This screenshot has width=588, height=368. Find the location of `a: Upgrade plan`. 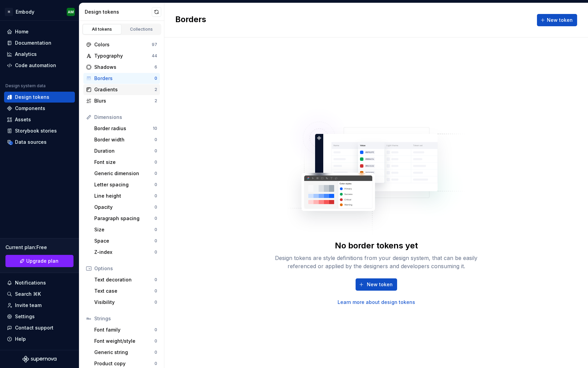

a: Upgrade plan is located at coordinates (39, 261).